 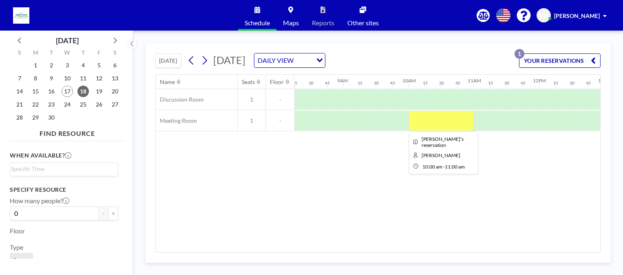 What do you see at coordinates (67, 132) in the screenshot?
I see `h4: FIND RESOURCE` at bounding box center [67, 132].